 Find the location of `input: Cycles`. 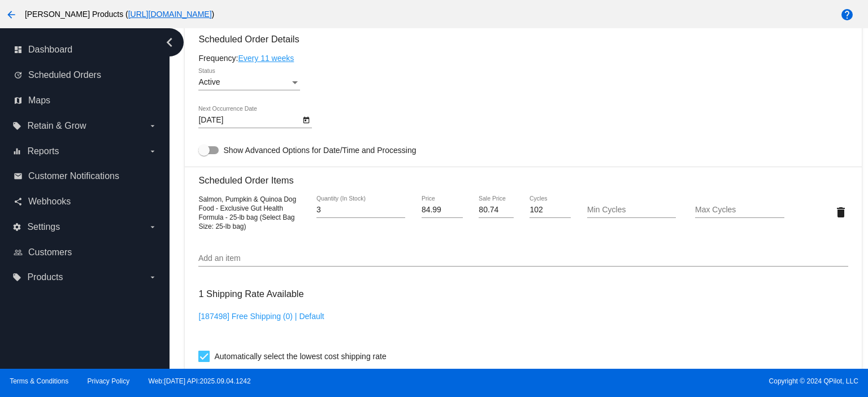

input: Cycles is located at coordinates (550, 210).